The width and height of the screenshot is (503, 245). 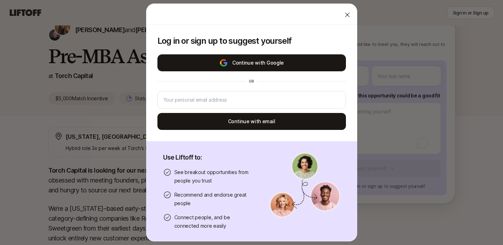 I want to click on p: See breakout opportunities from people you trust, so click(x=214, y=177).